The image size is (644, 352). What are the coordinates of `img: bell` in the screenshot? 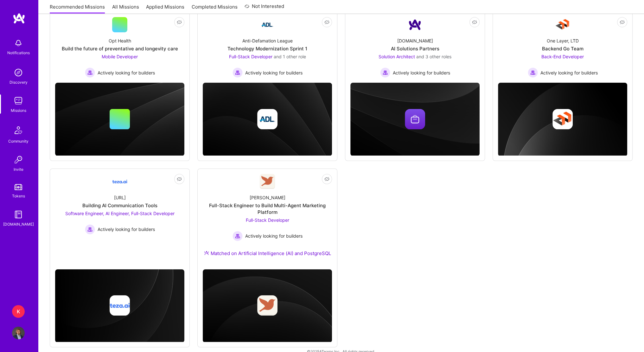 It's located at (18, 43).